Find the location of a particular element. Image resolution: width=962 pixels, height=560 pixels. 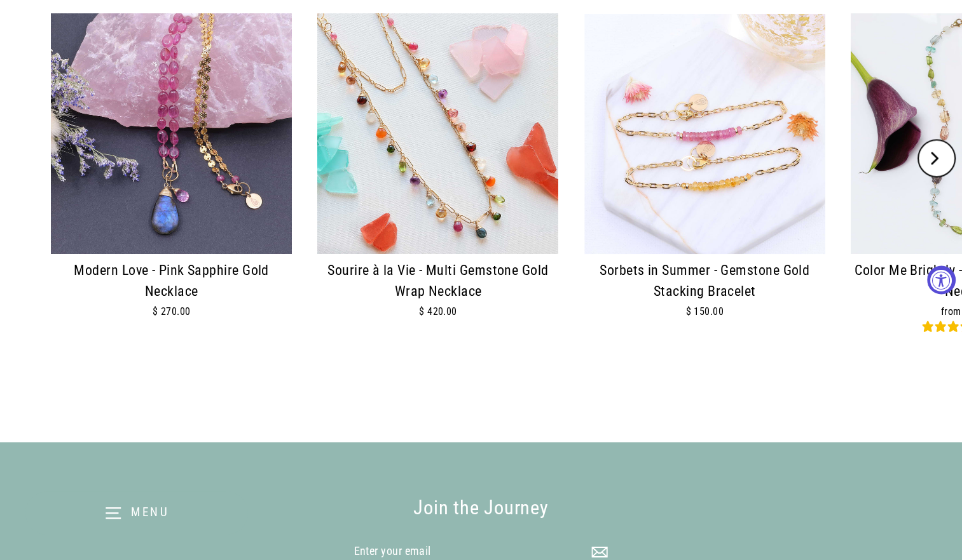

button: Next is located at coordinates (937, 158).